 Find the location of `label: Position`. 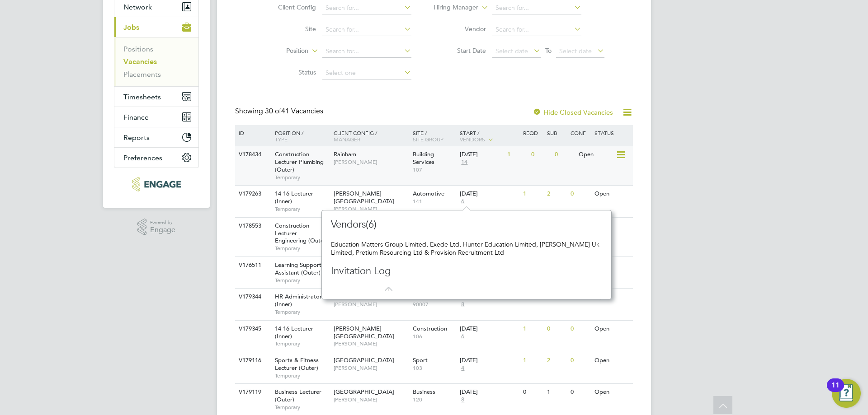

label: Position is located at coordinates (282, 51).